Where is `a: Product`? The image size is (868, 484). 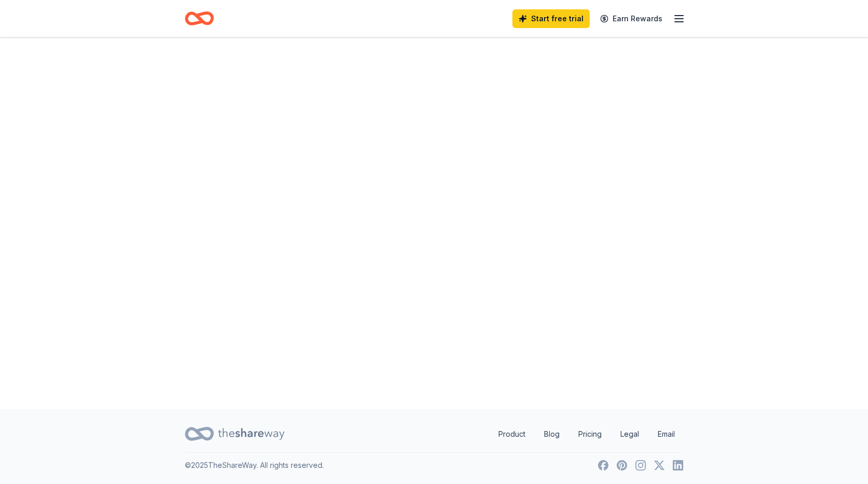
a: Product is located at coordinates (512, 435).